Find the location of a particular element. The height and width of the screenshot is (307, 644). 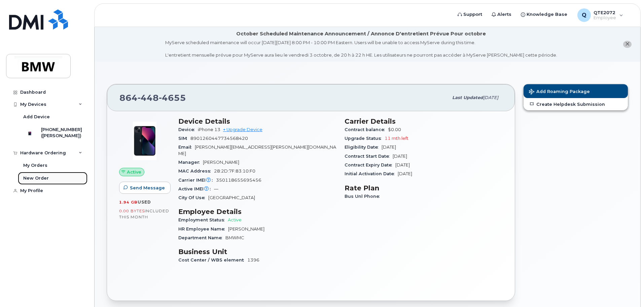

span: 11 mth left is located at coordinates (397, 138).